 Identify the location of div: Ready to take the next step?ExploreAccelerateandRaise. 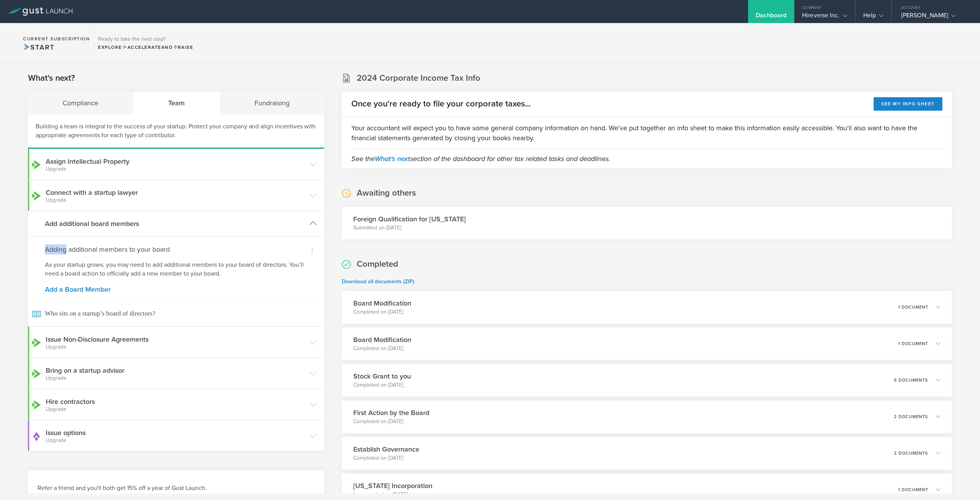
(146, 43).